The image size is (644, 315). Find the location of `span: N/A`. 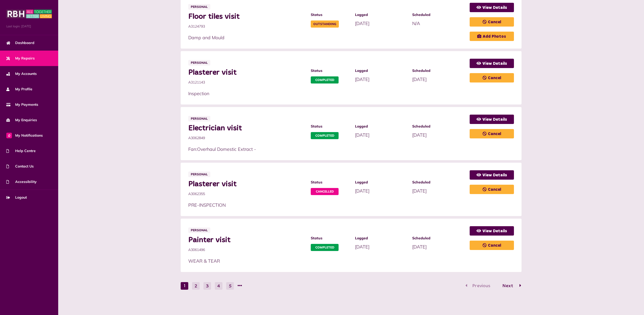

span: N/A is located at coordinates (416, 23).